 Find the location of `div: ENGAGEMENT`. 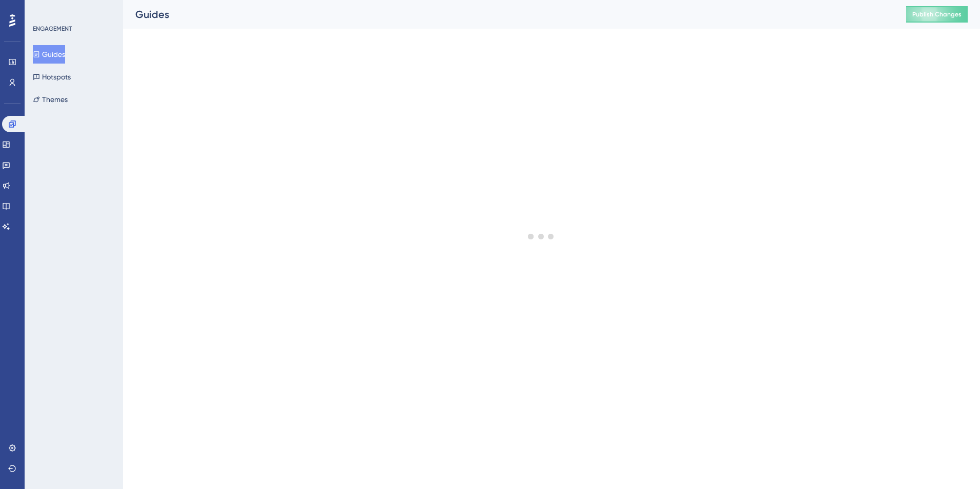

div: ENGAGEMENT is located at coordinates (52, 29).